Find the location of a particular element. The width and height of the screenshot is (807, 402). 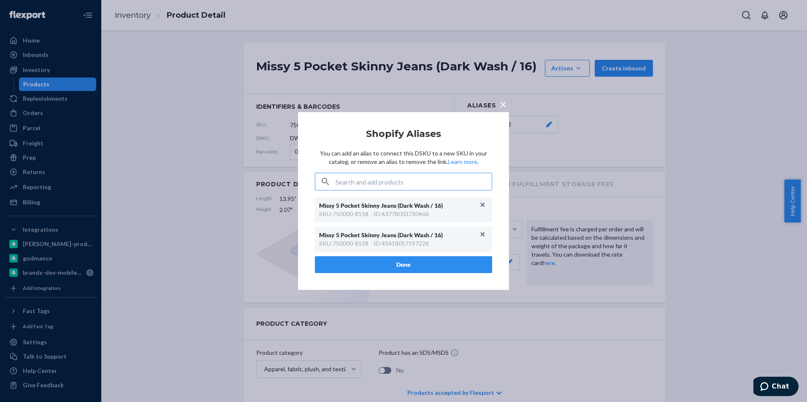

input: Search and add products is located at coordinates (413, 182).